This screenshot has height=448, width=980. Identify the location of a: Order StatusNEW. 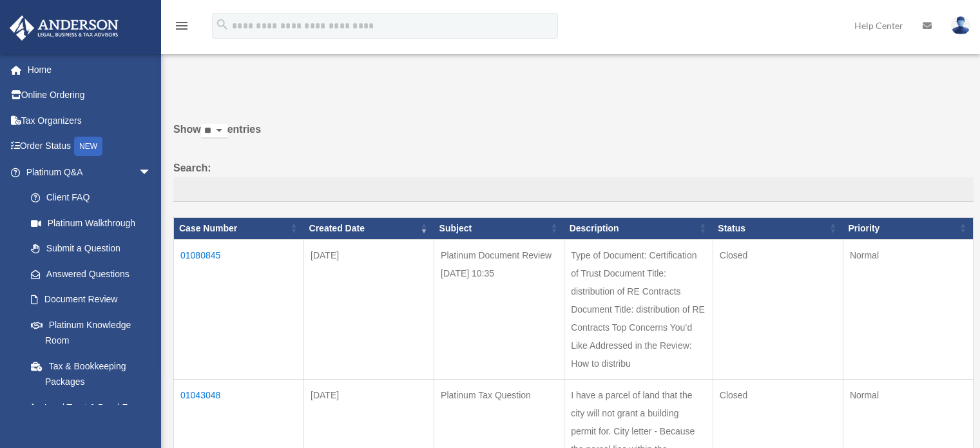
(90, 146).